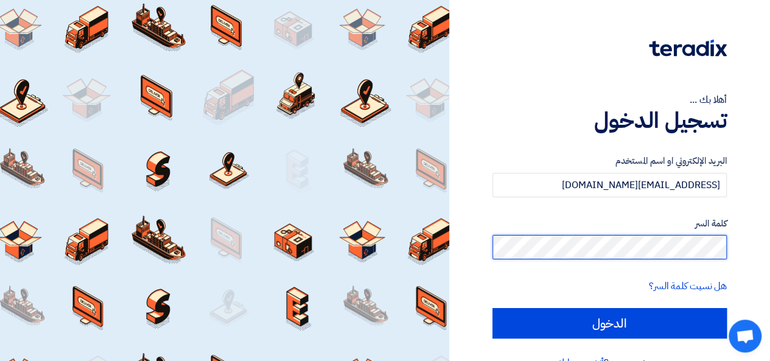 Image resolution: width=770 pixels, height=361 pixels. Describe the element at coordinates (609, 161) in the screenshot. I see `label: البريد الإلكتروني او اسم المستخدم` at that location.